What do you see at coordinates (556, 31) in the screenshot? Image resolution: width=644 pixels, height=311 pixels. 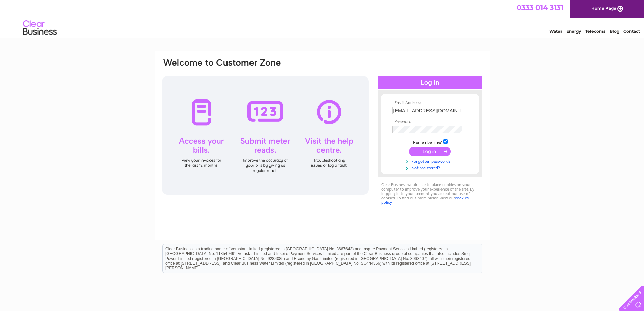 I see `a: Water` at bounding box center [556, 31].